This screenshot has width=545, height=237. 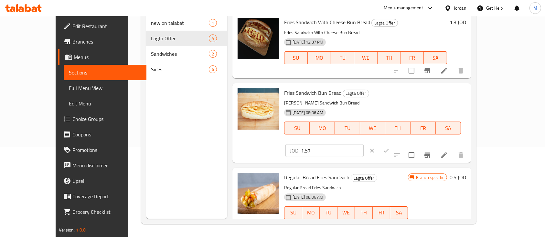 What do you see at coordinates (312, 93) in the screenshot?
I see `span: Fries Sandwich Bun Bread` at bounding box center [312, 93].